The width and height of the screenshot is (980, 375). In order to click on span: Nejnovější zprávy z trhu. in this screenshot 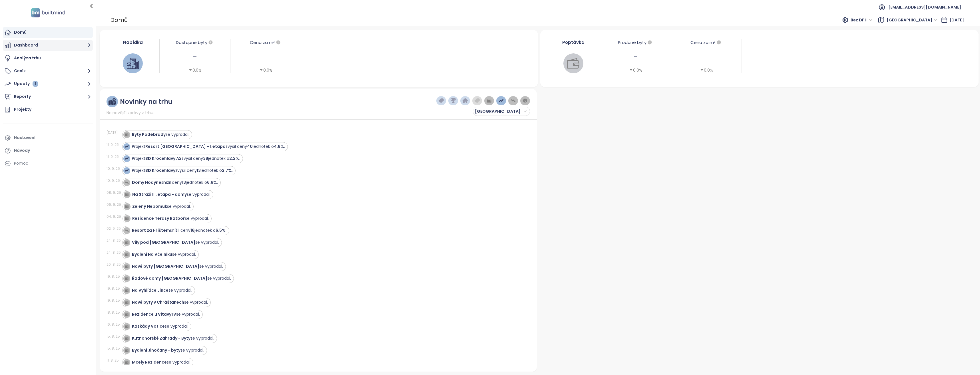, I will do `click(130, 113)`.